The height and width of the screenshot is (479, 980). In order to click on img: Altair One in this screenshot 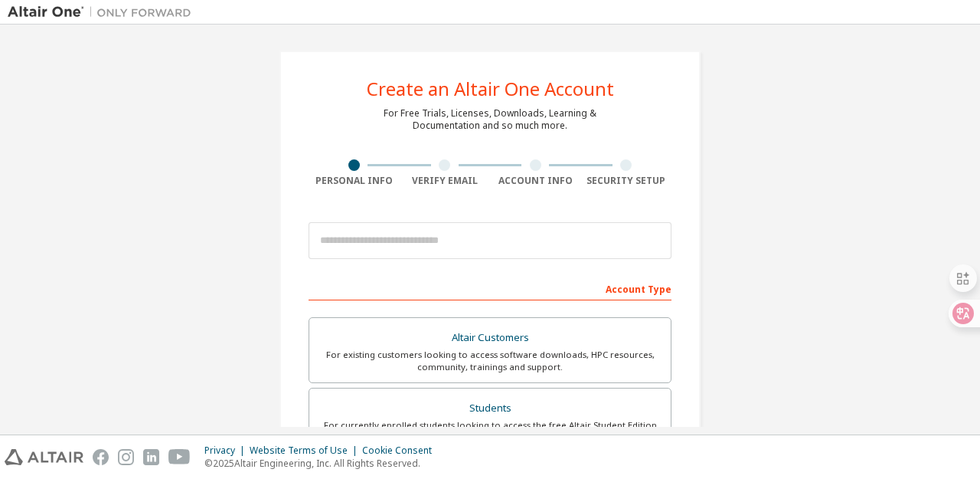, I will do `click(103, 12)`.